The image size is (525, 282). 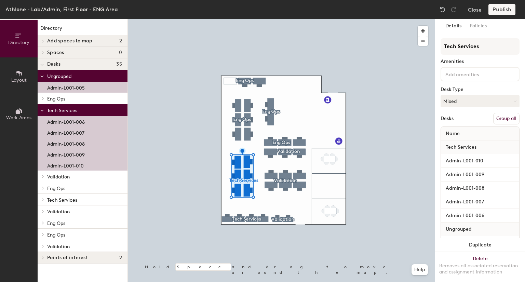 What do you see at coordinates (82, 30) in the screenshot?
I see `h1: Directory` at bounding box center [82, 30].